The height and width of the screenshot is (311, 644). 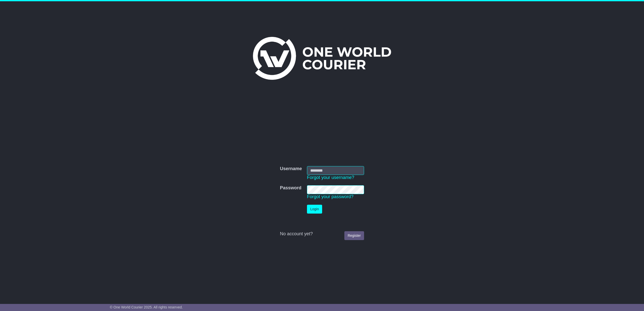 What do you see at coordinates (330, 196) in the screenshot?
I see `a: Forgot your password?` at bounding box center [330, 196].